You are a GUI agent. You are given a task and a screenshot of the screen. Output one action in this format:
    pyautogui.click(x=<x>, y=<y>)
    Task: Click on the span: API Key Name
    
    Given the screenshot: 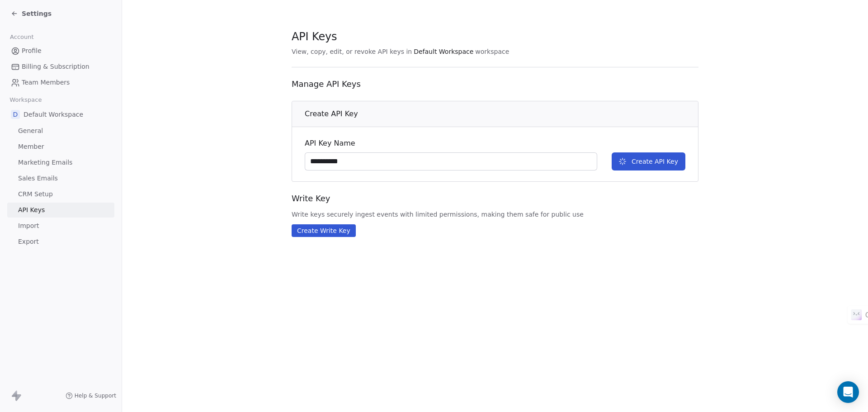 What is the action you would take?
    pyautogui.click(x=451, y=143)
    